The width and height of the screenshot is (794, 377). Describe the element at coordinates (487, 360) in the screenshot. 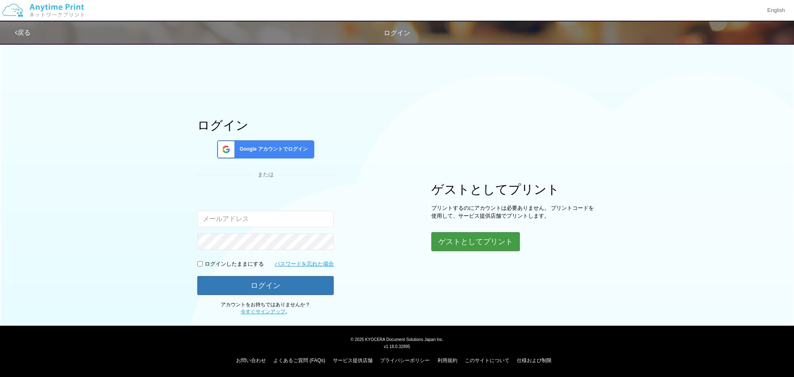

I see `a: このサイトについて` at that location.